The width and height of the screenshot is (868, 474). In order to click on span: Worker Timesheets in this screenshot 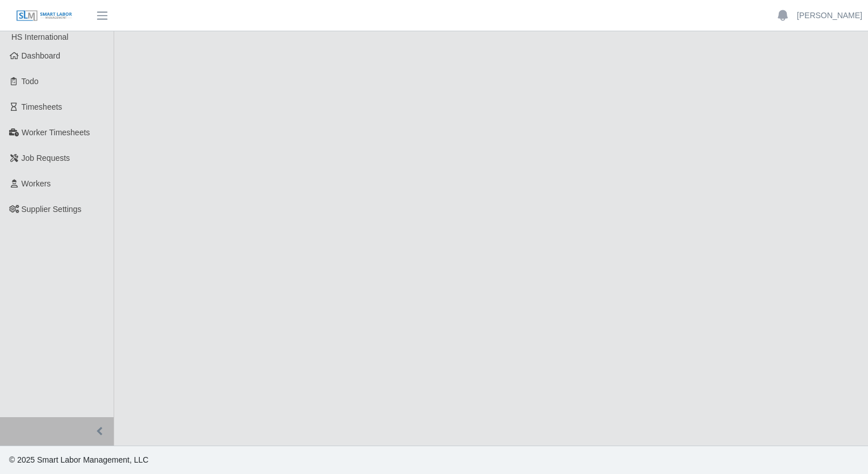, I will do `click(56, 133)`.